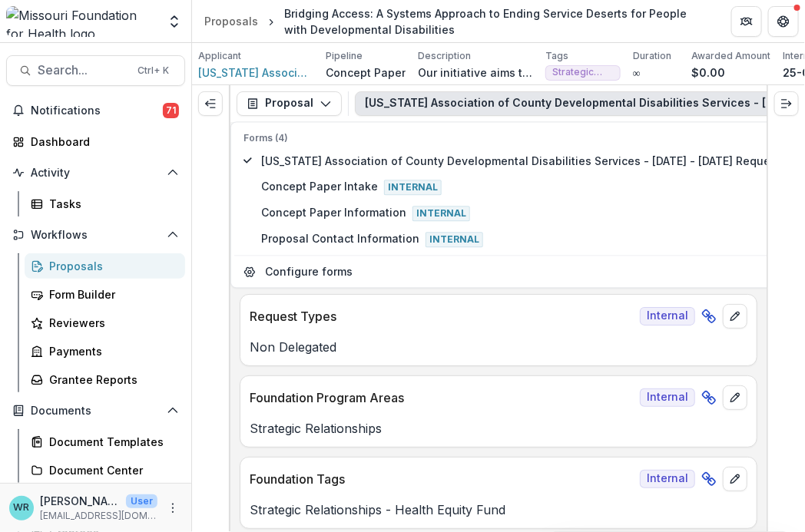 This screenshot has height=532, width=805. I want to click on p: Non Delegated, so click(499, 347).